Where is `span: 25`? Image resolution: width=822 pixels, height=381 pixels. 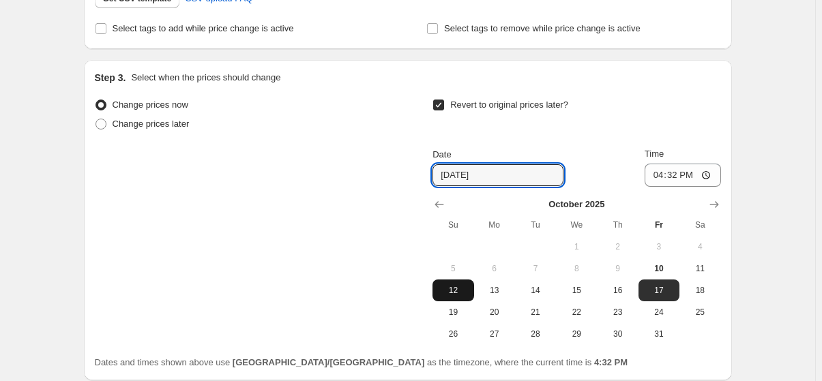
span: 25 is located at coordinates (700, 313).